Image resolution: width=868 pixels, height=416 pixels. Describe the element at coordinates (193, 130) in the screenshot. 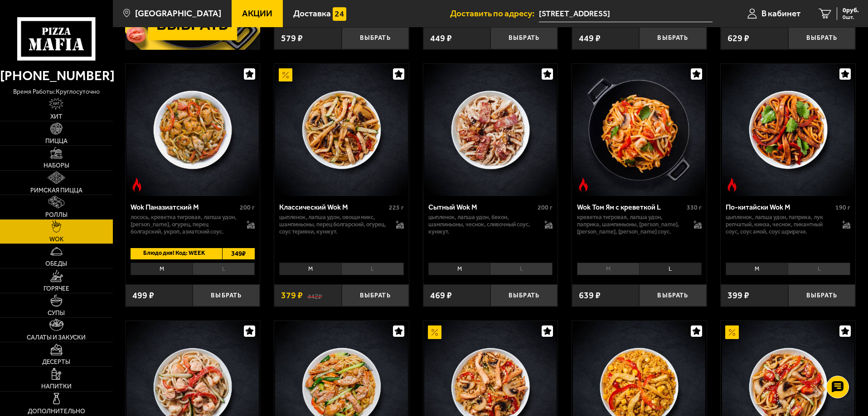

I see `a: Острое блюдоWok Паназиатский M` at that location.